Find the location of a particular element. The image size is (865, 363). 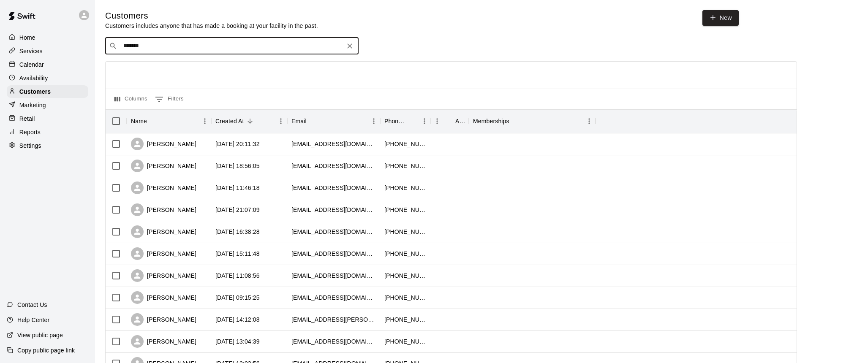

div: Home is located at coordinates (47, 38).